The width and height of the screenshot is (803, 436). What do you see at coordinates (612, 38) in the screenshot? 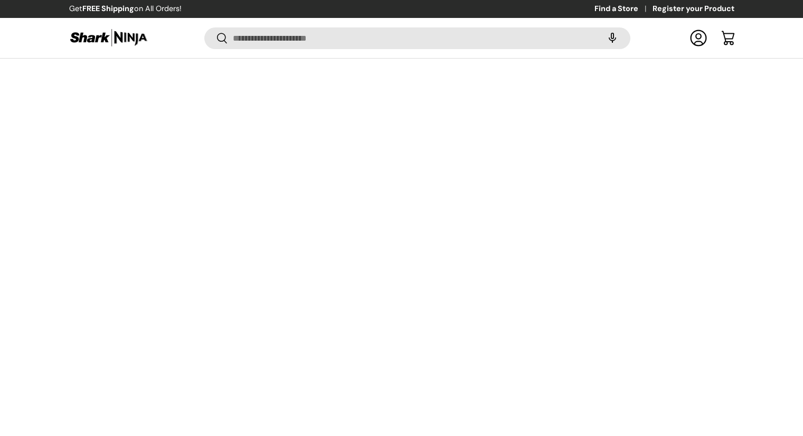
I see `speech-search-button: Search by voice` at bounding box center [612, 38].